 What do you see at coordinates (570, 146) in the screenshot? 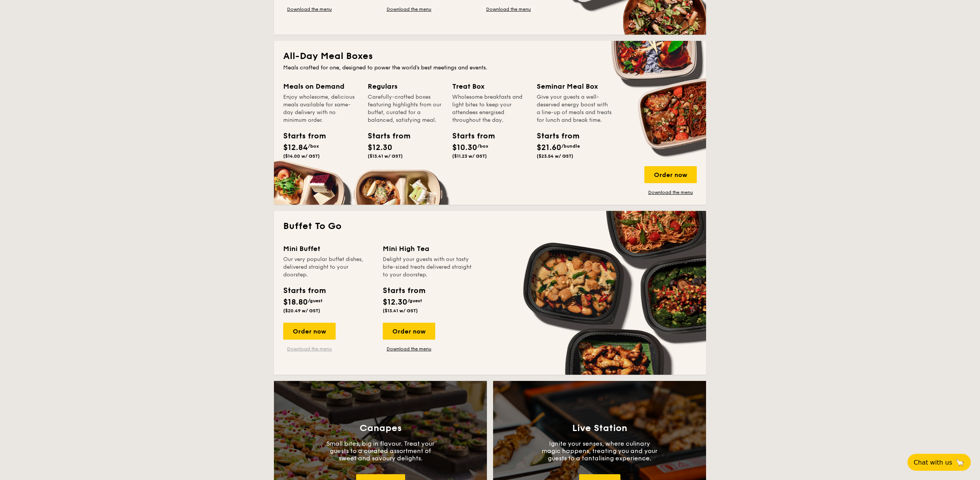
I see `span: /bundle` at bounding box center [570, 146].